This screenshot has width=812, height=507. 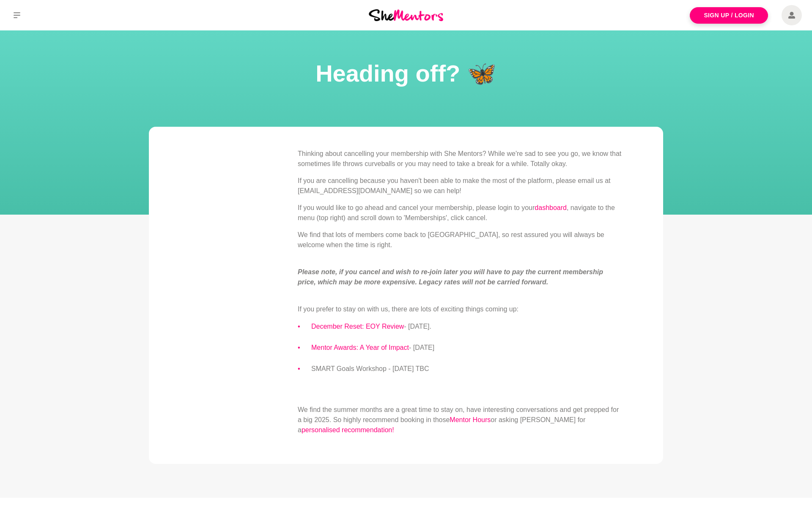 What do you see at coordinates (357, 326) in the screenshot?
I see `a: December Reset: EOY Review` at bounding box center [357, 326].